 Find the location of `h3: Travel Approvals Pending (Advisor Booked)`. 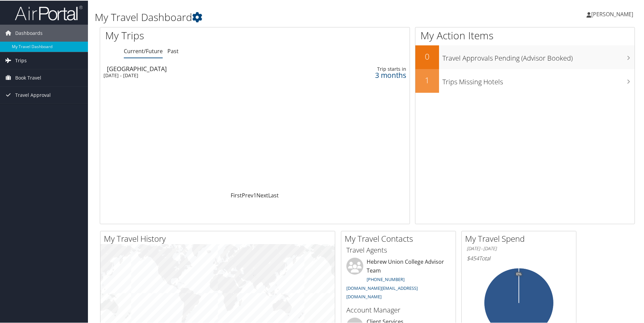

h3: Travel Approvals Pending (Advisor Booked) is located at coordinates (538, 56).